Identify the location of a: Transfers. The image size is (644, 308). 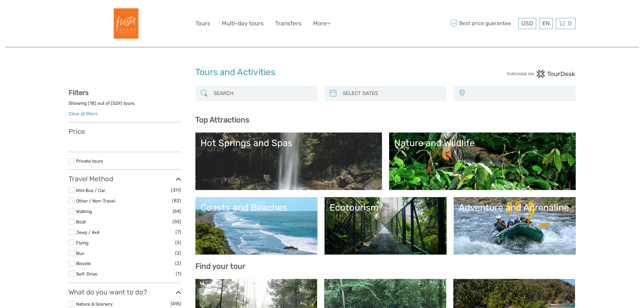
(288, 23).